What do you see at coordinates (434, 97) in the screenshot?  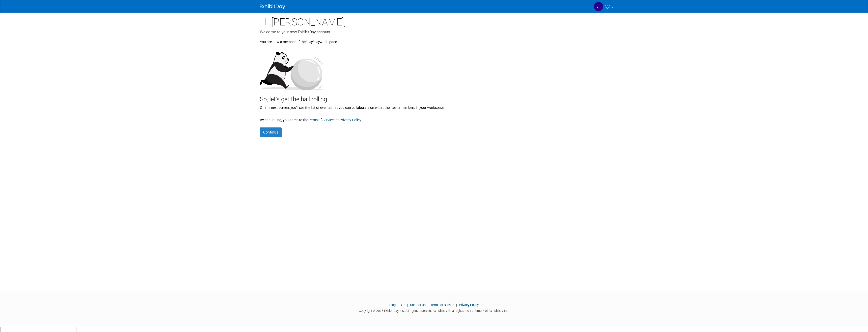 I see `div: So, let's get the ball rolling...` at bounding box center [434, 97].